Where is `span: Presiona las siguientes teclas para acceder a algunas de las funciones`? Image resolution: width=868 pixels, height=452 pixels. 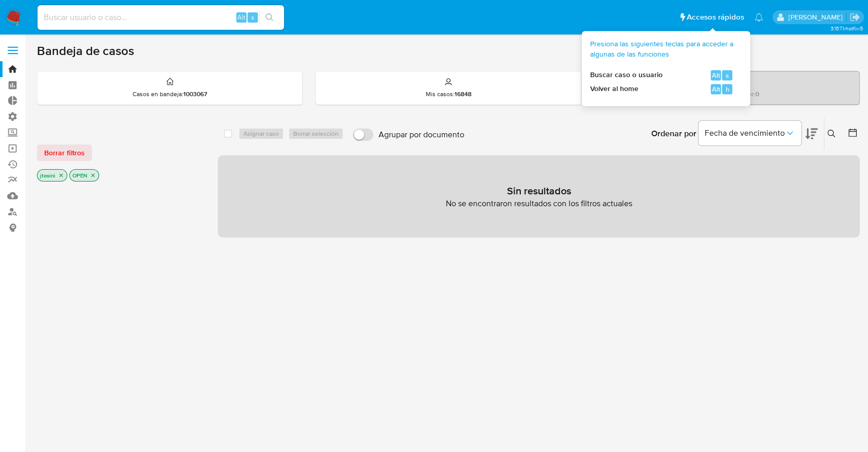 span: Presiona las siguientes teclas para acceder a algunas de las funciones is located at coordinates (662, 49).